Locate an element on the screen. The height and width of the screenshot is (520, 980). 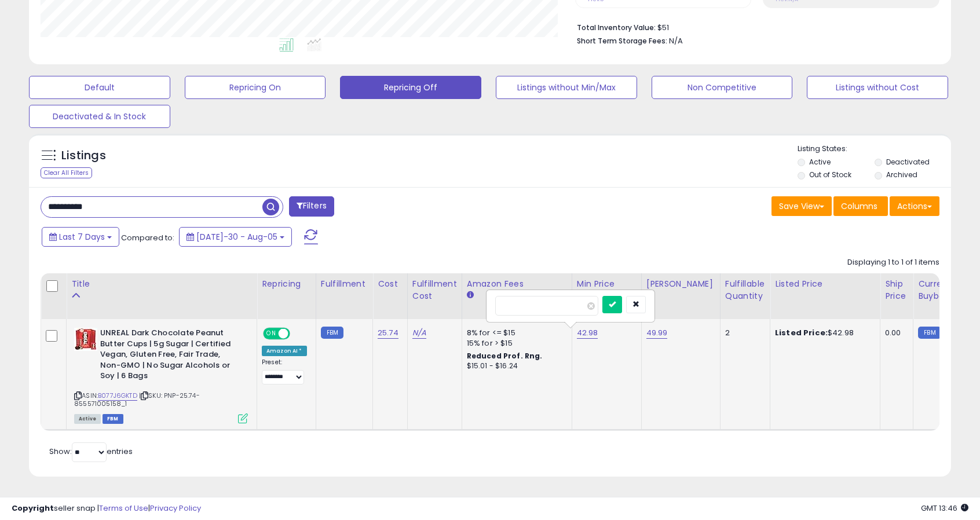
div: Title is located at coordinates (161, 283).